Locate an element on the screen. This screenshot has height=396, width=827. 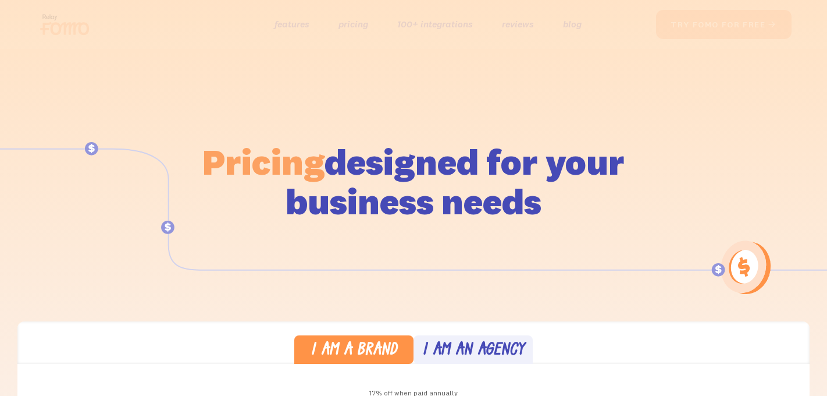
h1: designed for your business needs is located at coordinates (414, 182).